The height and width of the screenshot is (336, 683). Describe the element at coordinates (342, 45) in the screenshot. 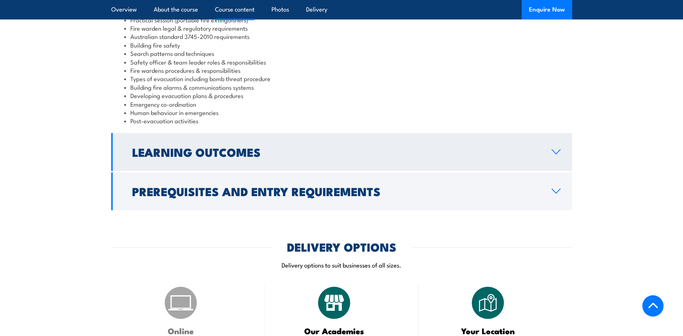

I see `li: Building fire safety` at that location.